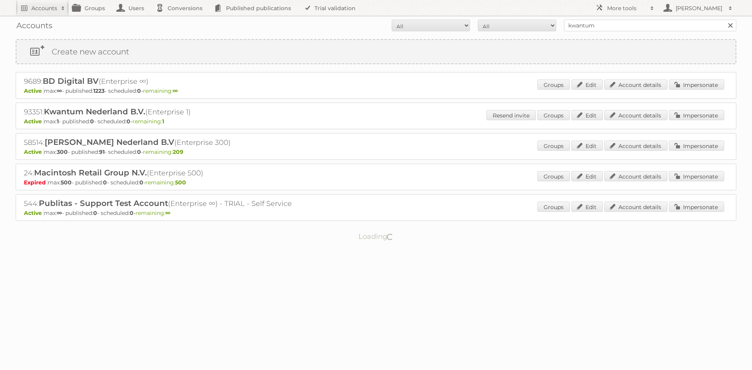 The width and height of the screenshot is (752, 370). Describe the element at coordinates (94, 112) in the screenshot. I see `span: Kwantum Nederland B.V.` at that location.